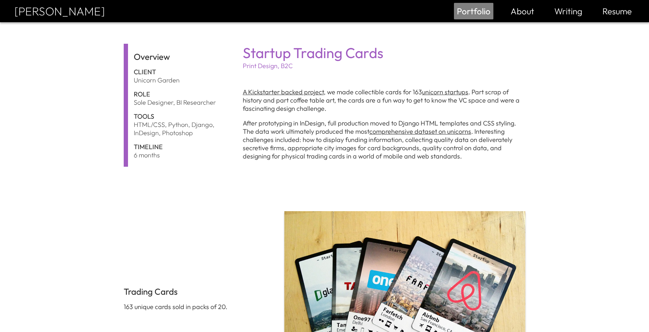 The width and height of the screenshot is (649, 332). What do you see at coordinates (184, 307) in the screenshot?
I see `p: 163 unique cards sold in packs of 20.` at bounding box center [184, 307].